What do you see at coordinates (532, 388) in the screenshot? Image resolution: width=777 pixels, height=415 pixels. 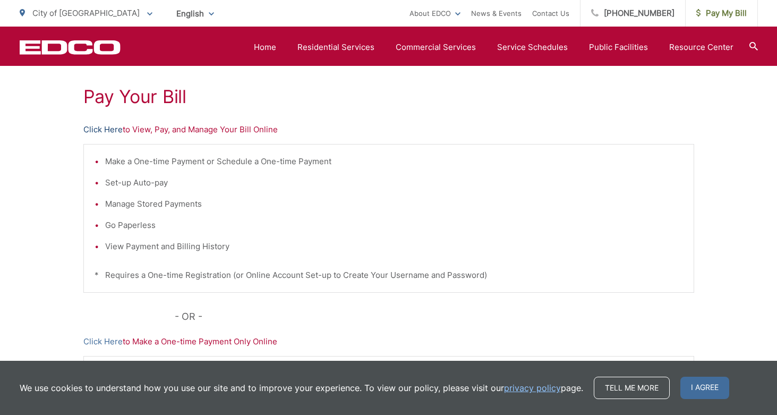 I see `a: privacy policy` at bounding box center [532, 388].